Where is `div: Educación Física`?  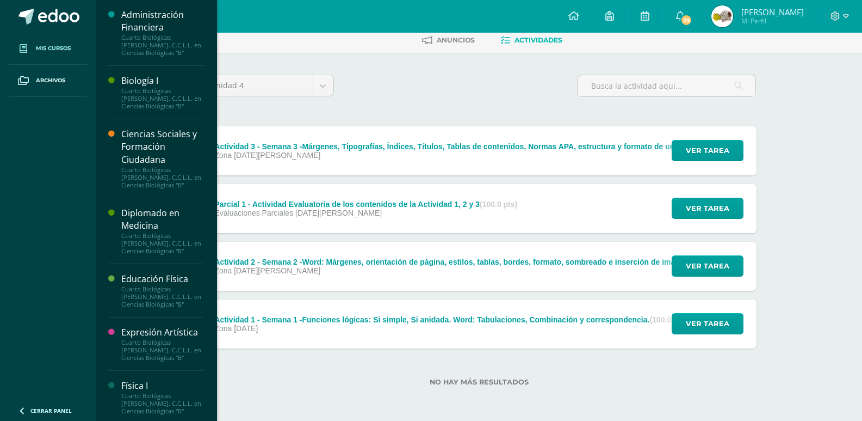
div: Educación Física is located at coordinates (163, 279).